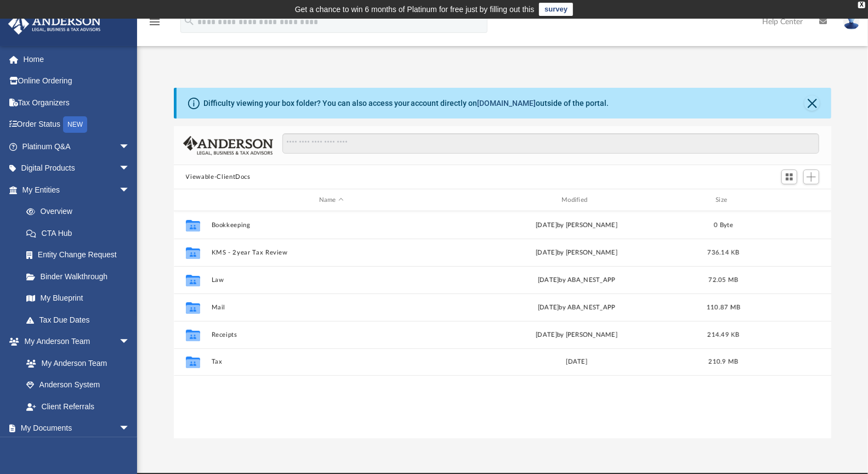 The height and width of the screenshot is (474, 868). Describe the element at coordinates (331, 252) in the screenshot. I see `button: KMS - 2year Tax Review` at that location.